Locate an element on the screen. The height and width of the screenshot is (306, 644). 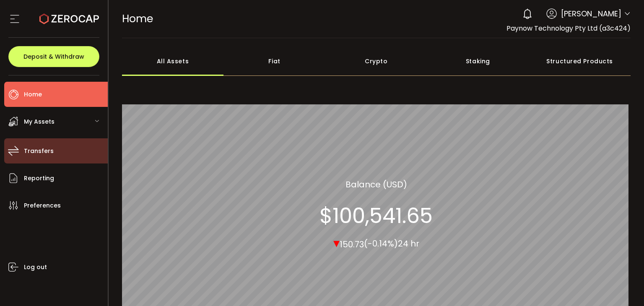
span: Preferences is located at coordinates (42, 205).